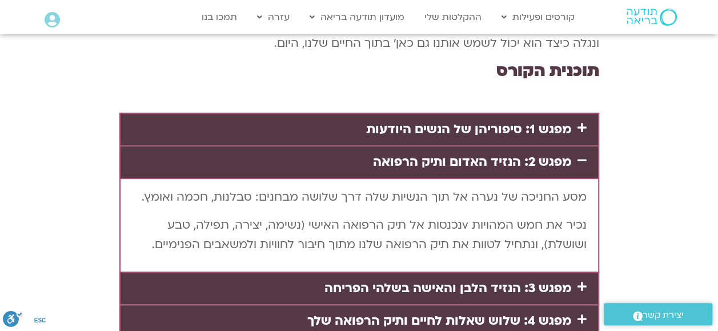  Describe the element at coordinates (357, 17) in the screenshot. I see `a: מועדון תודעה בריאה` at that location.